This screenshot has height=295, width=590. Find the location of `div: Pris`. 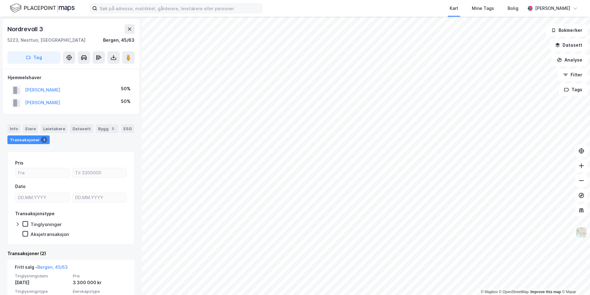

div: Pris is located at coordinates (19, 163).